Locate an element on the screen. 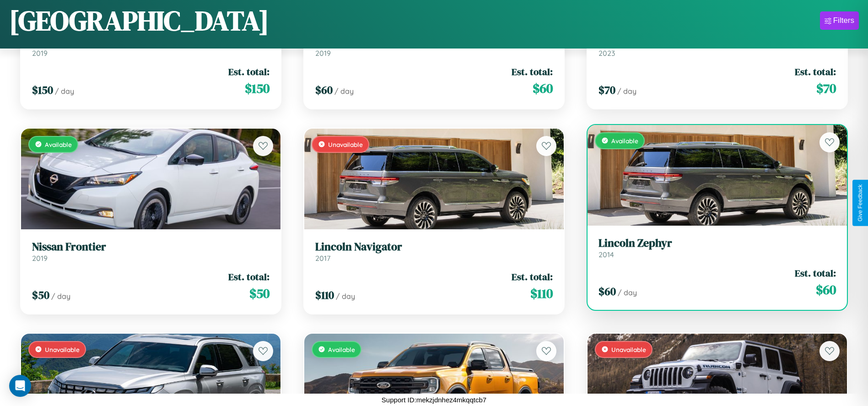  h3: Nissan Frontier is located at coordinates (151, 246).